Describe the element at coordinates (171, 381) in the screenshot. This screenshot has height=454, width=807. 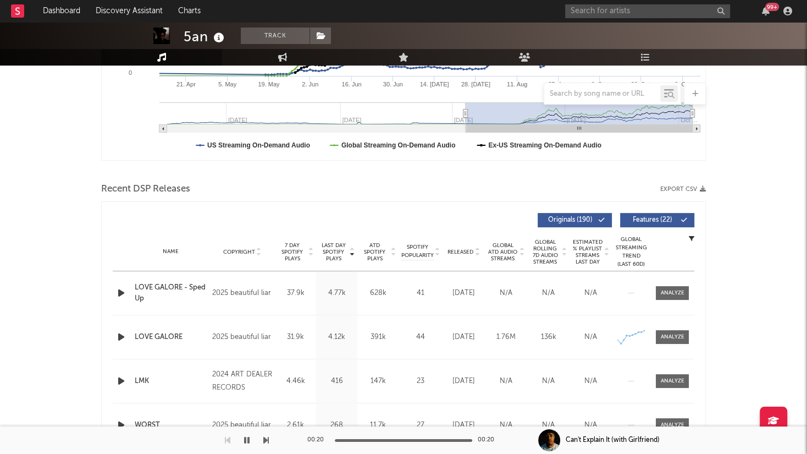
I see `a: LMK` at that location.